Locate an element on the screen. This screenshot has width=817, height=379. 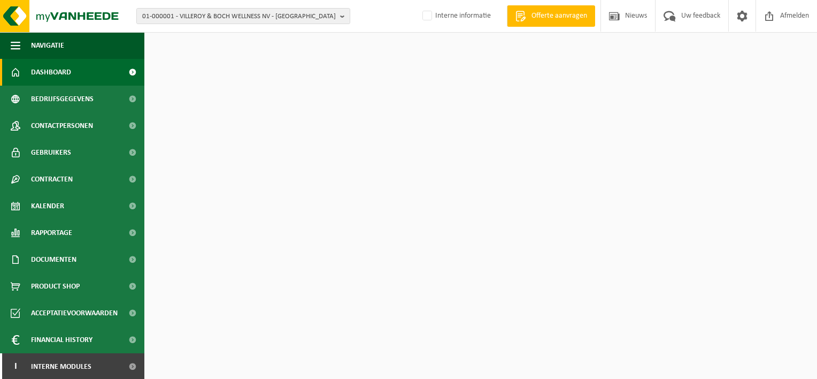
span: Gebruikers is located at coordinates (51, 152).